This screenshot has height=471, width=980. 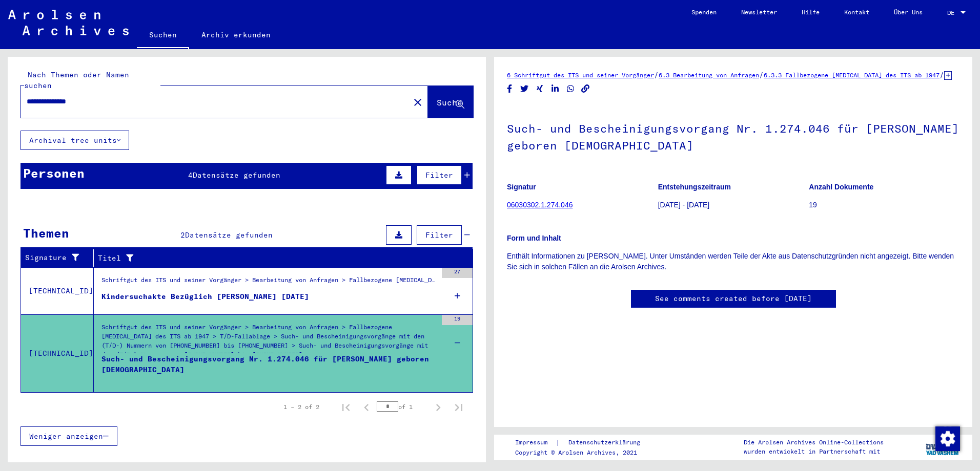 What do you see at coordinates (947, 438) in the screenshot?
I see `div: Zustimmung ändern` at bounding box center [947, 438].